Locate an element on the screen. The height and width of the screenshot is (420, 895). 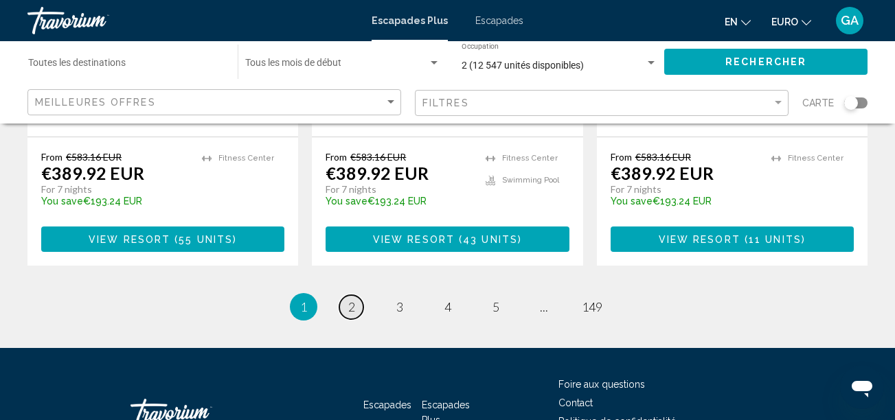
button: Menu utilisateur is located at coordinates (849, 21).